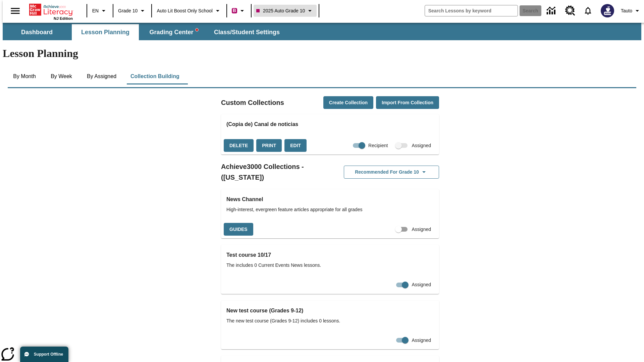 The height and width of the screenshot is (362, 644). What do you see at coordinates (285, 11) in the screenshot?
I see `button: Class: 2025 Auto Grade 10, Select your class` at bounding box center [285, 11].